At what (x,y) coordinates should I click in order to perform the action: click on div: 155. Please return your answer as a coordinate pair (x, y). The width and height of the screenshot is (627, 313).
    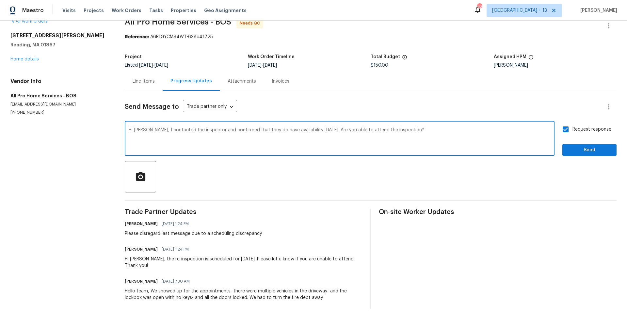
    Looking at the image, I should click on (480, 7).